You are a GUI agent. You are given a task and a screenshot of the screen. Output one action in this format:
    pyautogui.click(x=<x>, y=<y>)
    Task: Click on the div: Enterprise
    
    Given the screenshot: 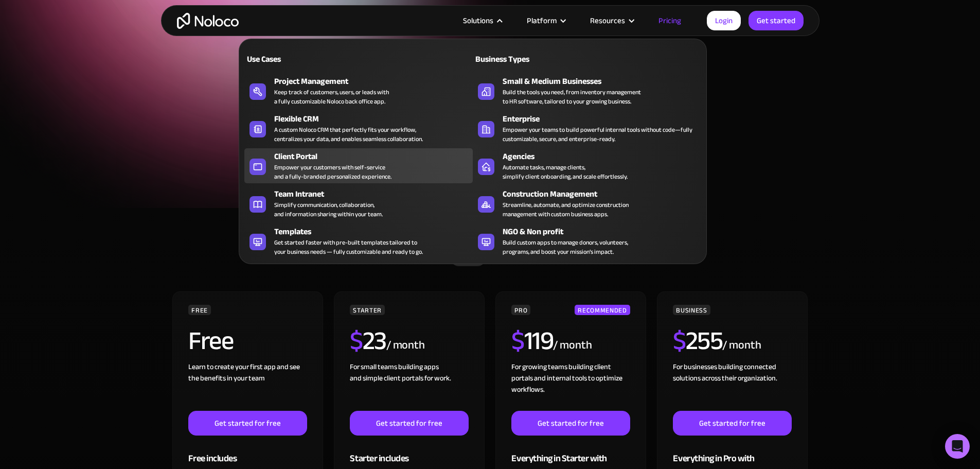 What is the action you would take?
    pyautogui.click(x=604, y=119)
    